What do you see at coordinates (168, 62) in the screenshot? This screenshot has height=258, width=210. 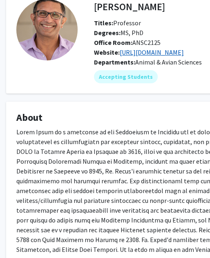 I see `span: Animal & Avian Sciences` at bounding box center [168, 62].